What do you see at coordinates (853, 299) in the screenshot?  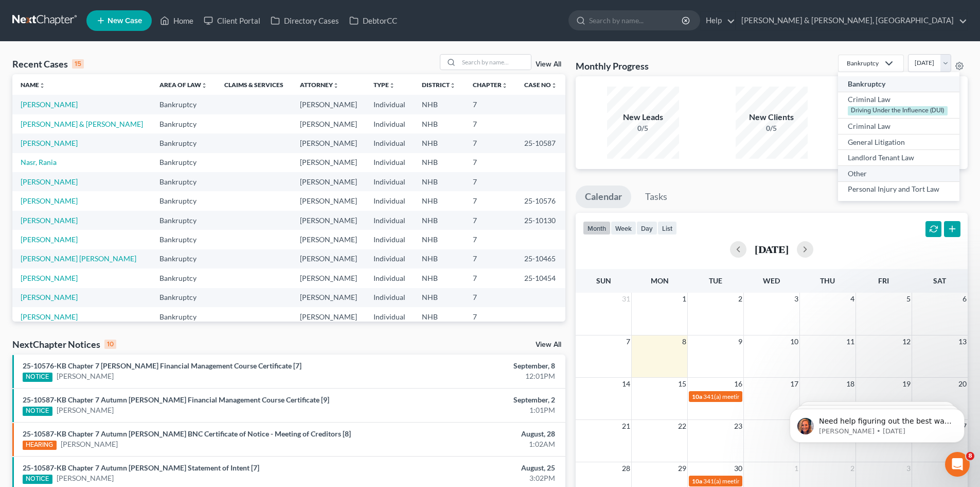 I see `span: 4` at bounding box center [853, 299].